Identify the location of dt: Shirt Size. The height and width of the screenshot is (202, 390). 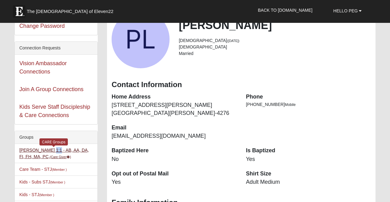
(309, 174).